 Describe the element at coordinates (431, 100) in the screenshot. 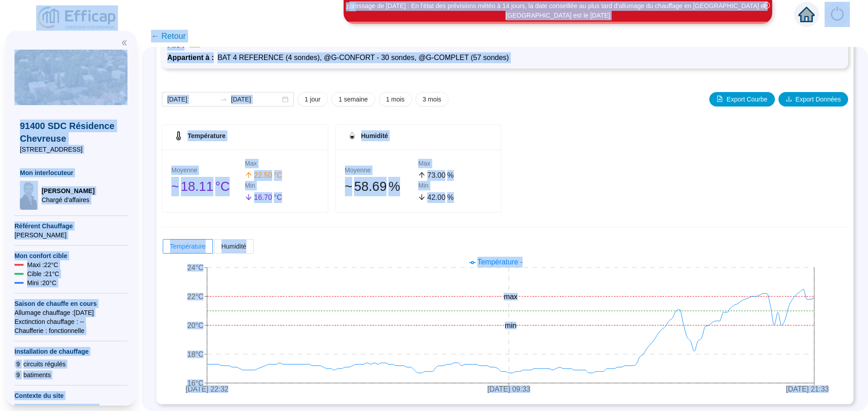

I see `span: 3 mois` at that location.